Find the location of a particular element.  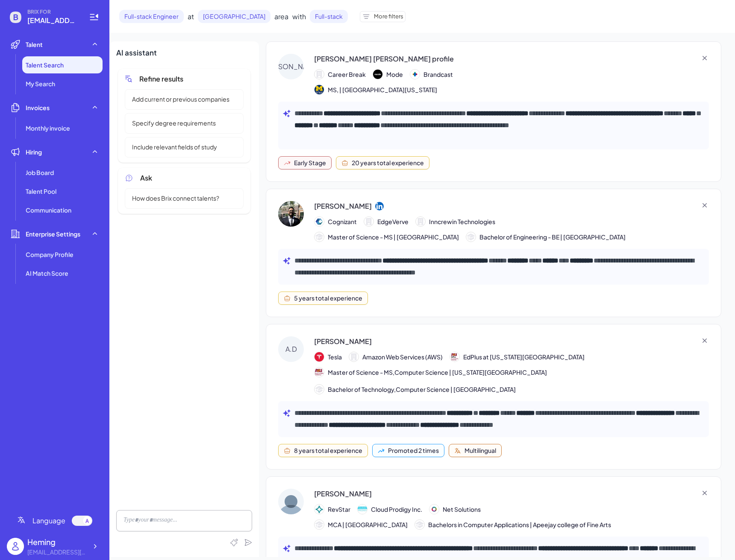

span: Amazon Web Services (AWS) is located at coordinates (403, 357).